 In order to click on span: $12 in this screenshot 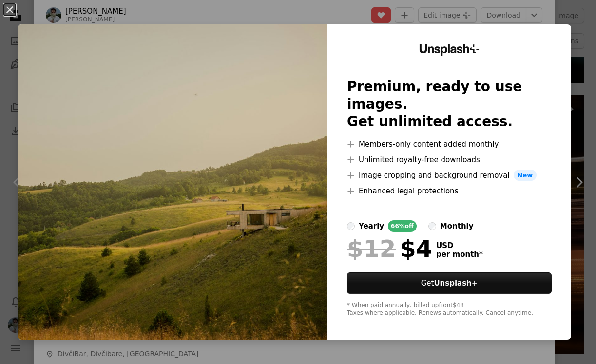, I will do `click(371, 249)`.